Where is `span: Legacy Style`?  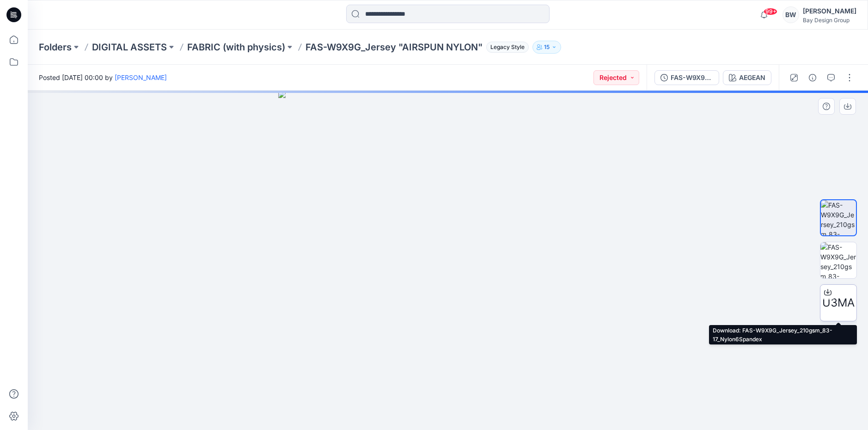
span: Legacy Style is located at coordinates (507, 47).